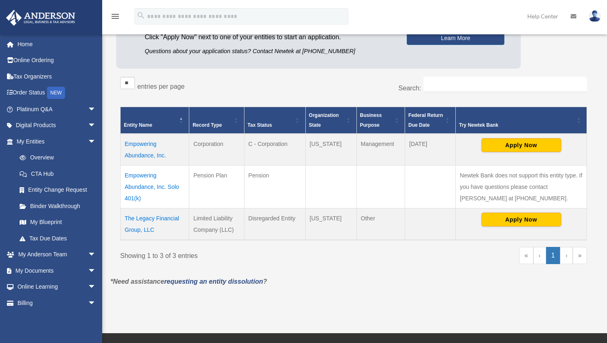  I want to click on a: My Entitiesarrow_drop_down, so click(55, 141).